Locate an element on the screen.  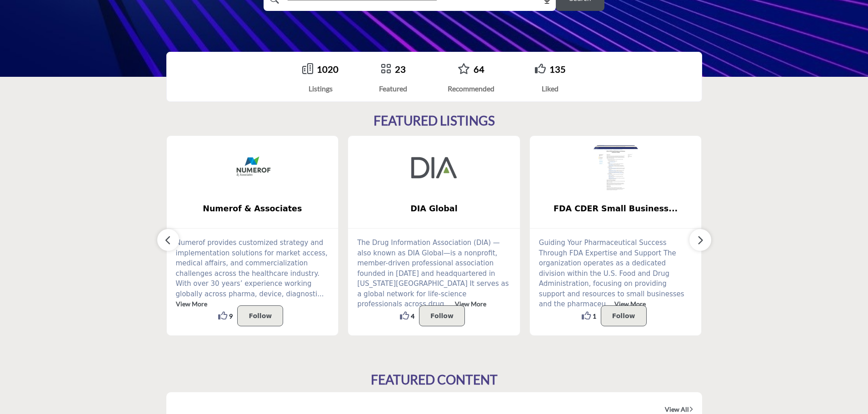
h2: FEATURED CONTENT is located at coordinates (434, 380).